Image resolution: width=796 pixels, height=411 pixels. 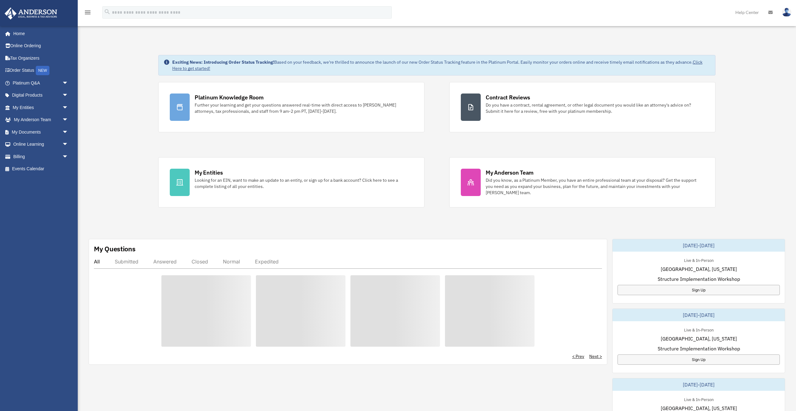 What do you see at coordinates (88, 13) in the screenshot?
I see `a: menu` at bounding box center [88, 13].